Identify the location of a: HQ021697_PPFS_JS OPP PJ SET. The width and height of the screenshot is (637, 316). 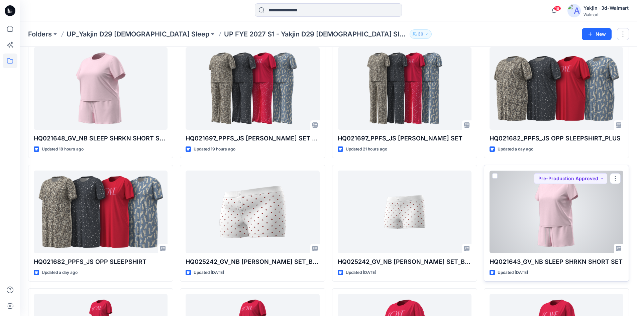
(404, 88).